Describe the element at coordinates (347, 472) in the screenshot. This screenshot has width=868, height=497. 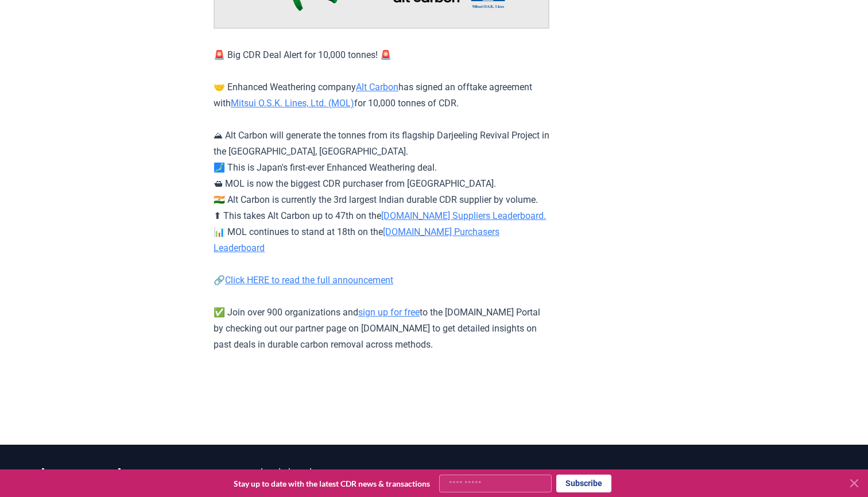
I see `a: Leaderboards` at that location.